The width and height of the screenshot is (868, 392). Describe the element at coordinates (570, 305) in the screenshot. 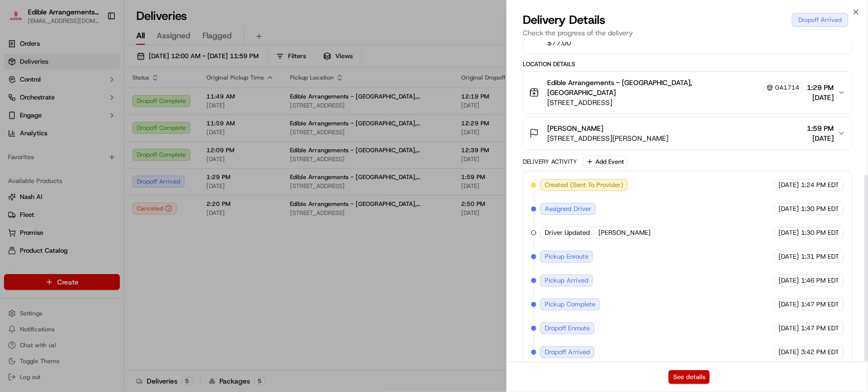

I see `span: Pickup Complete` at that location.